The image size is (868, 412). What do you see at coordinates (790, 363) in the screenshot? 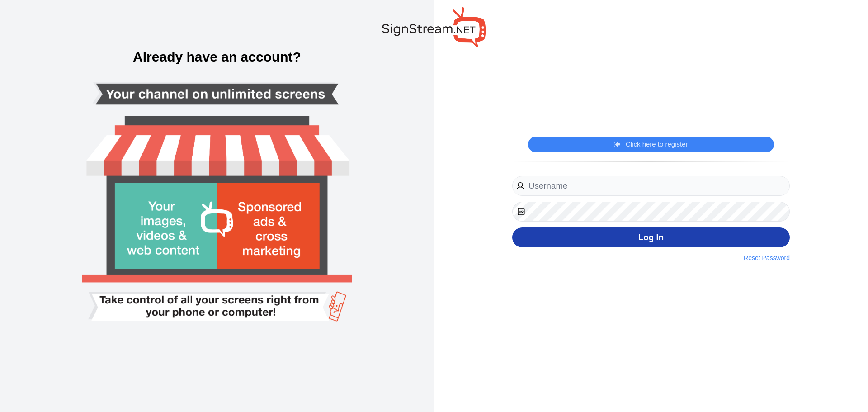
I see `div: Chat Widget` at bounding box center [790, 363].